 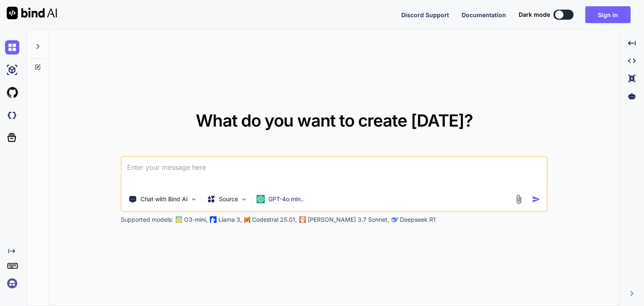 What do you see at coordinates (196, 220) in the screenshot?
I see `p: O3-mini,` at bounding box center [196, 220].